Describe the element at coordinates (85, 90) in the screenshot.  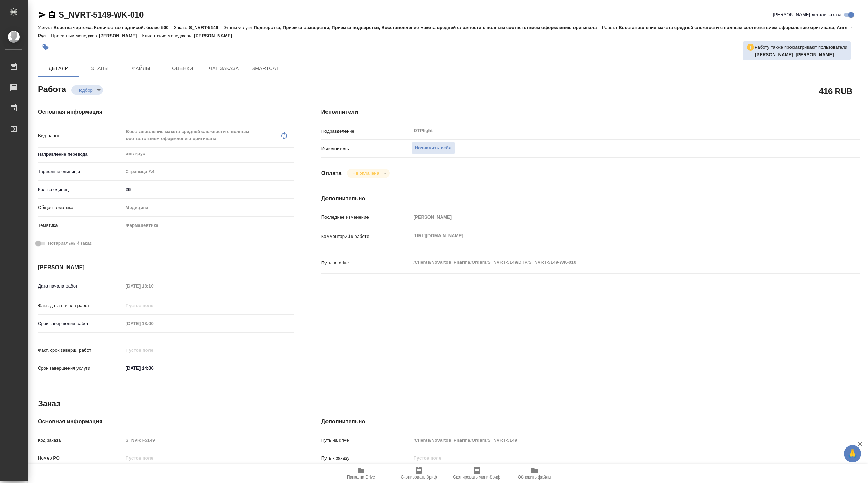
I see `button: Подбор` at that location.